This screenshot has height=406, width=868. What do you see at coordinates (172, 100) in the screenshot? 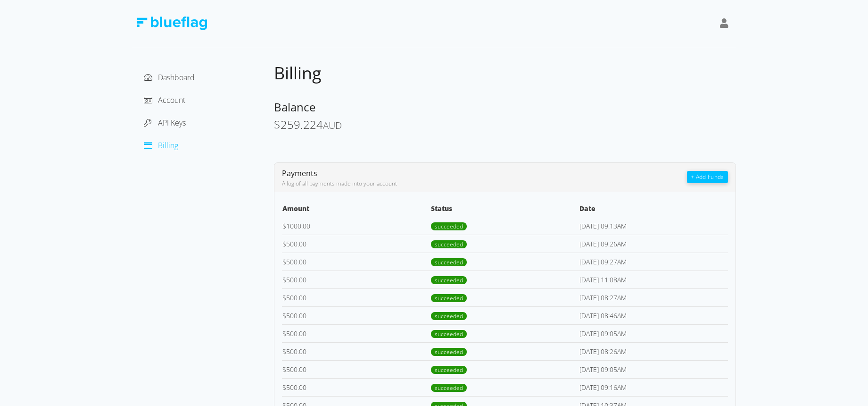
I see `span: Account` at bounding box center [172, 100].